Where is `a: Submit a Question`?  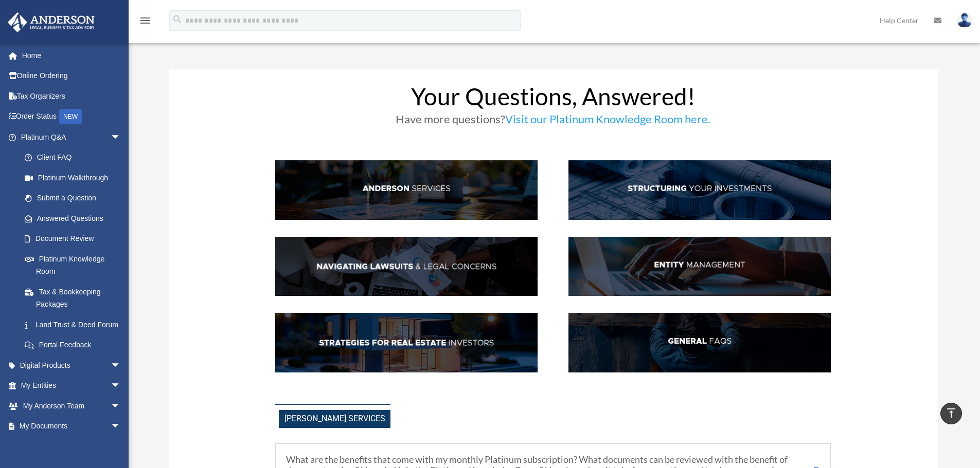
a: Submit a Question is located at coordinates (75, 198).